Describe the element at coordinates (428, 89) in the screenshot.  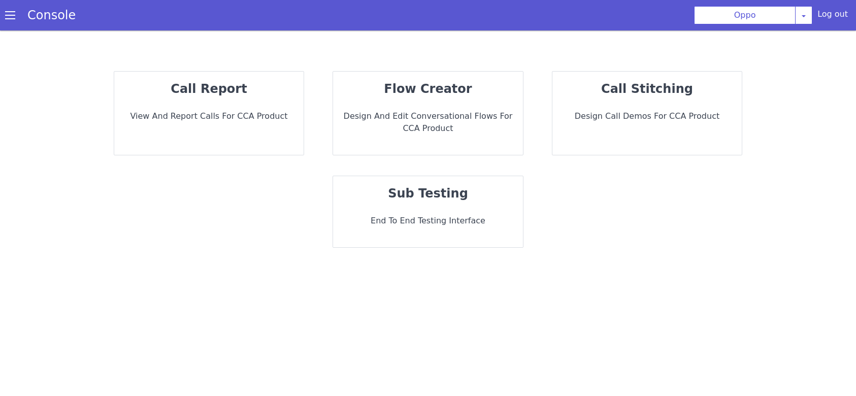
I see `strong: flow creator` at that location.